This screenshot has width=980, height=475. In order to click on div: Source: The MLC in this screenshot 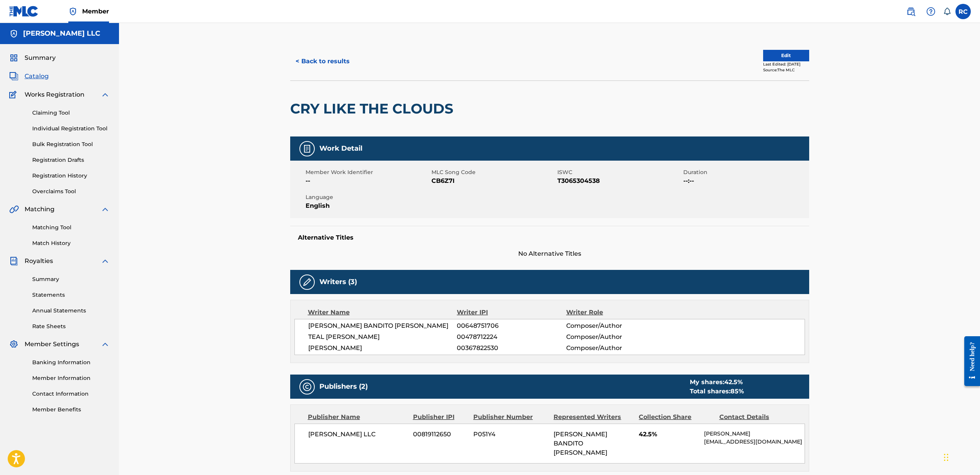, I will do `click(786, 70)`.